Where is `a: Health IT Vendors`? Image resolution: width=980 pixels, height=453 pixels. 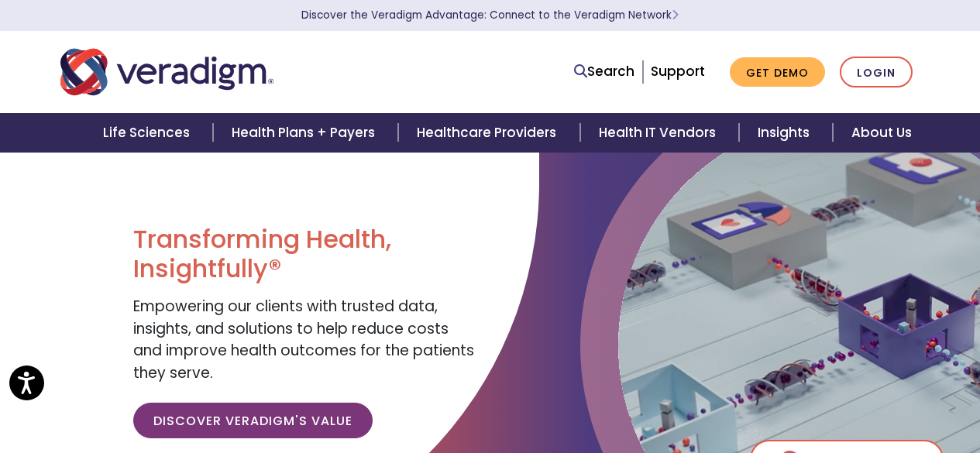 a: Health IT Vendors is located at coordinates (660, 132).